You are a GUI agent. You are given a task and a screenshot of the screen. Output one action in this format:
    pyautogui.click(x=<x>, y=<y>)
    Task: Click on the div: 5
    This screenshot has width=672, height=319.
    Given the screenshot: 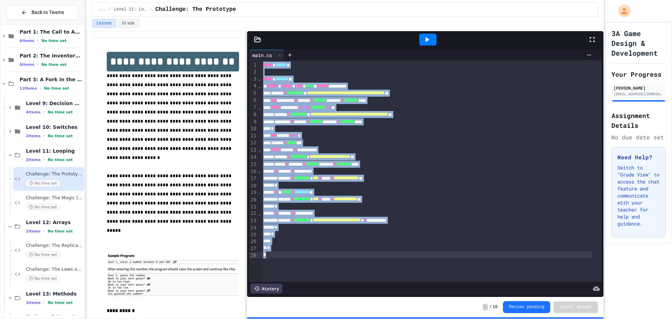 What is the action you would take?
    pyautogui.click(x=253, y=93)
    